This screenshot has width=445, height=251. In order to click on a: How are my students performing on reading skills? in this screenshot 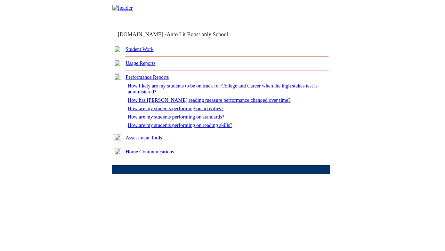, I will do `click(180, 125)`.